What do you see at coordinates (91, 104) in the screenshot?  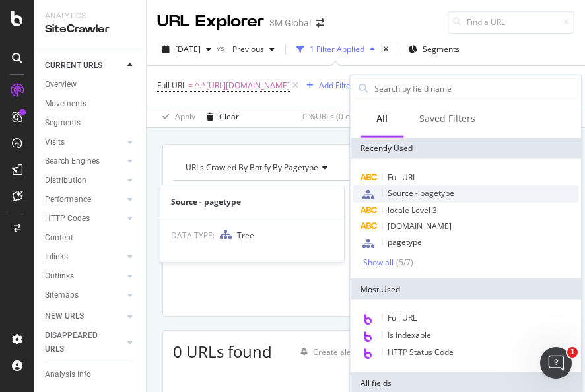 I see `a: Movements` at bounding box center [91, 104].